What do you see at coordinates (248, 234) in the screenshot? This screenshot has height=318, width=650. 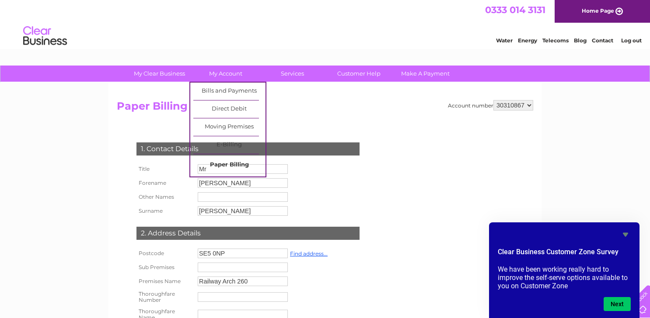 I see `div: 2. Address Details` at bounding box center [248, 234].